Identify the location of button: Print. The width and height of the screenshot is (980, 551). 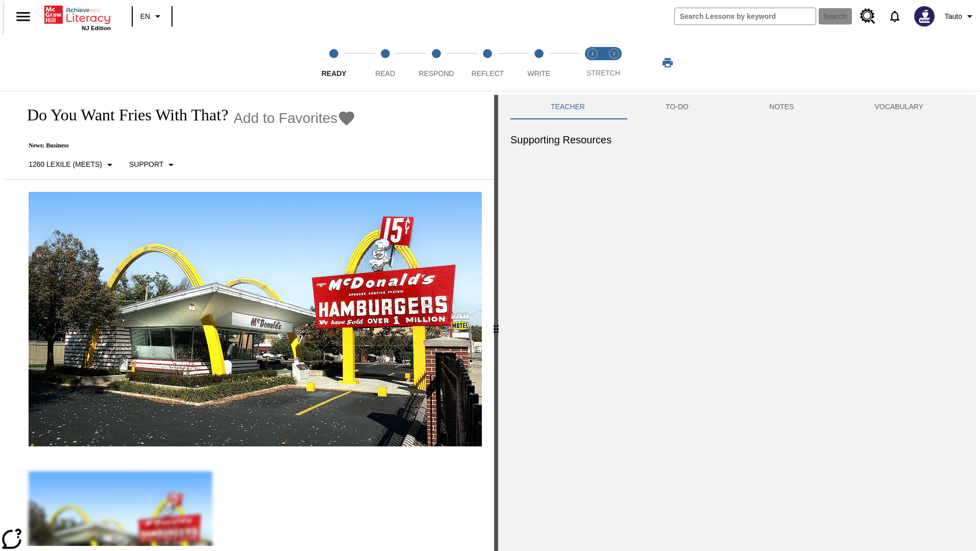
(667, 63).